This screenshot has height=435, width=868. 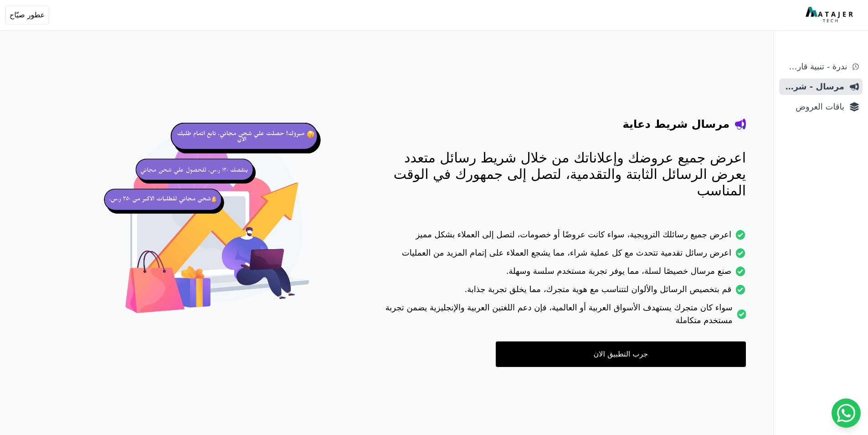 What do you see at coordinates (815, 66) in the screenshot?
I see `span: ندرة - تنبية قارب علي النفاذ` at bounding box center [815, 66].